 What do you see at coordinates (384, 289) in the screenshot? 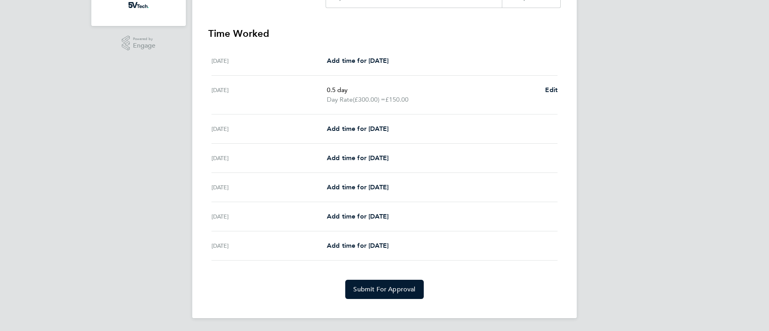
I see `span: Submit For Approval` at bounding box center [384, 289].